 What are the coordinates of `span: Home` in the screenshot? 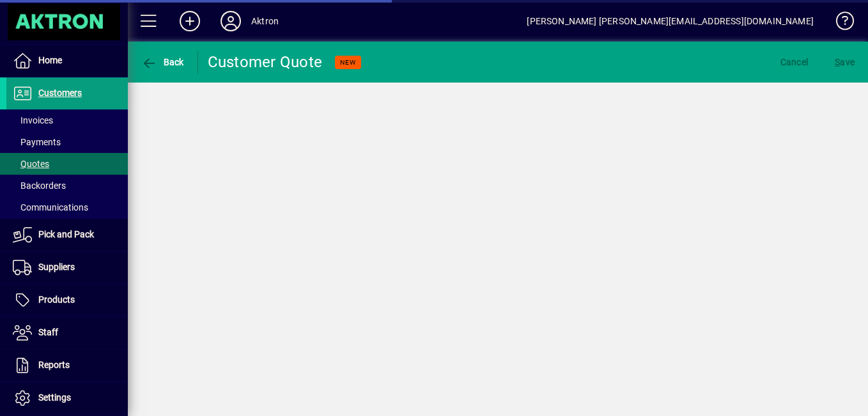 It's located at (50, 60).